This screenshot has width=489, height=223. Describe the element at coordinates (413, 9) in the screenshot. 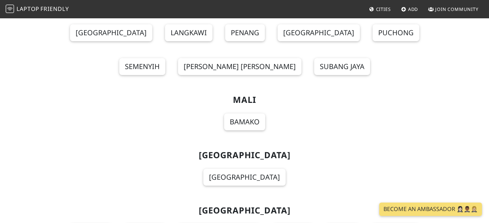

I see `span: Add` at that location.